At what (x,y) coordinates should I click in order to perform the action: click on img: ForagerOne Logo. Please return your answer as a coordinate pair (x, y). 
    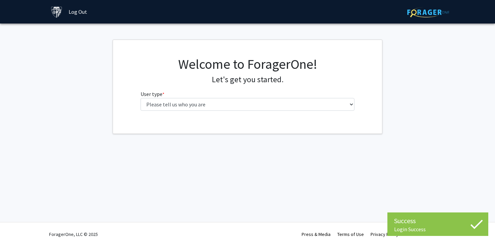
    Looking at the image, I should click on (428, 12).